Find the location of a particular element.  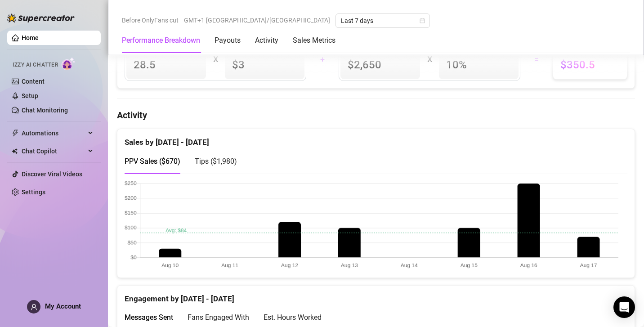

span: PPV Sales ( $670 ) is located at coordinates (152, 161).